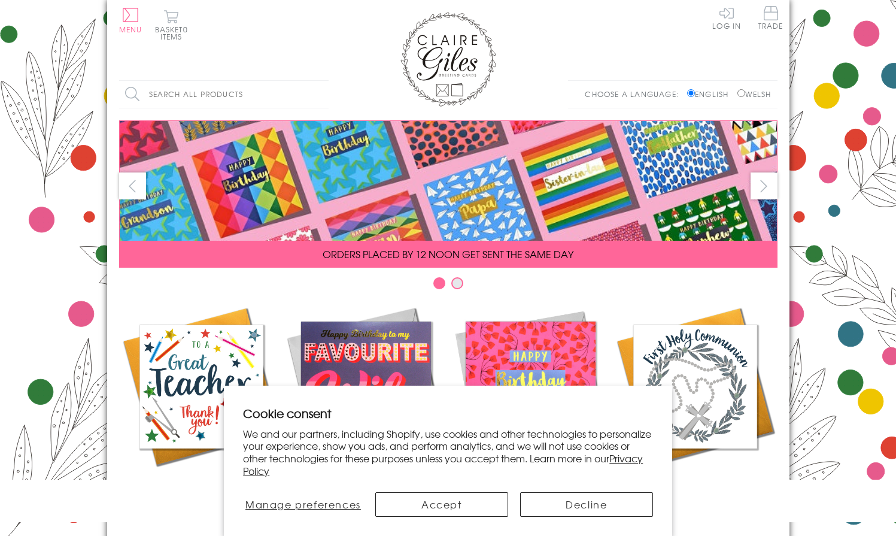 The width and height of the screenshot is (896, 536). I want to click on input: Search, so click(323, 94).